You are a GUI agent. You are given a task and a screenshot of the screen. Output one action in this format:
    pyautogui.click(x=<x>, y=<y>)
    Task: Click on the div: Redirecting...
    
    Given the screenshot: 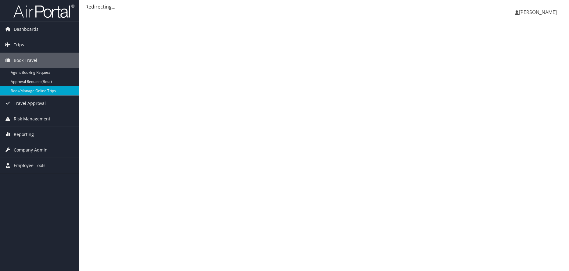 What is the action you would take?
    pyautogui.click(x=324, y=7)
    